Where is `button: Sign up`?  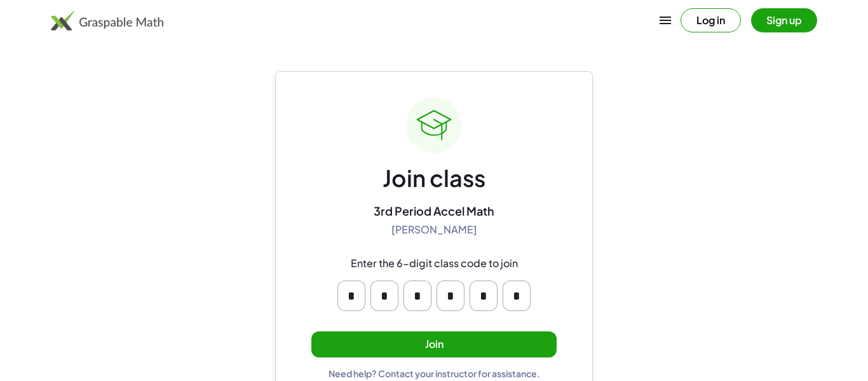
button: Sign up is located at coordinates (784, 20).